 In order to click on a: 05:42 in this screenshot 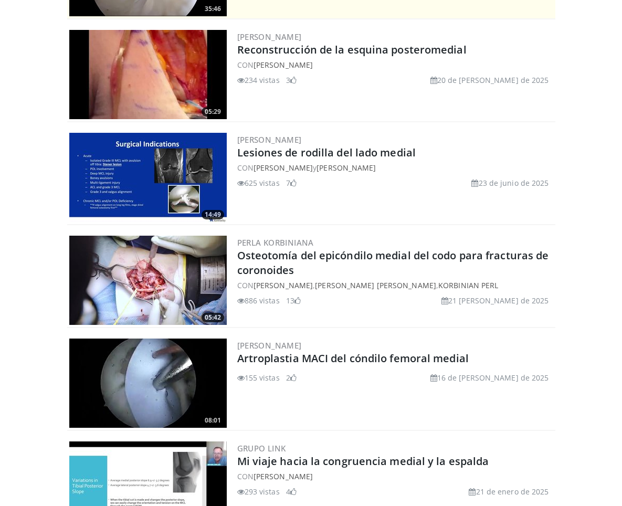, I will do `click(148, 280)`.